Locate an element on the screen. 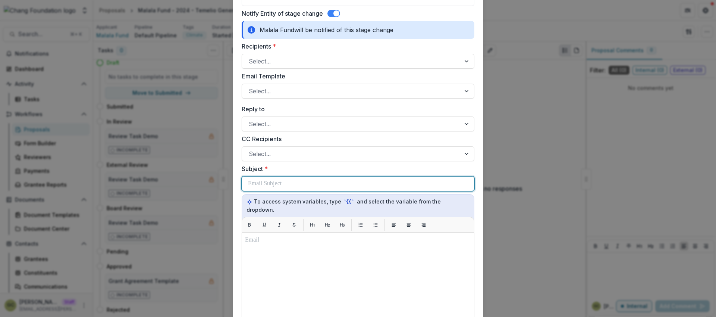  label: Recipients is located at coordinates (356, 46).